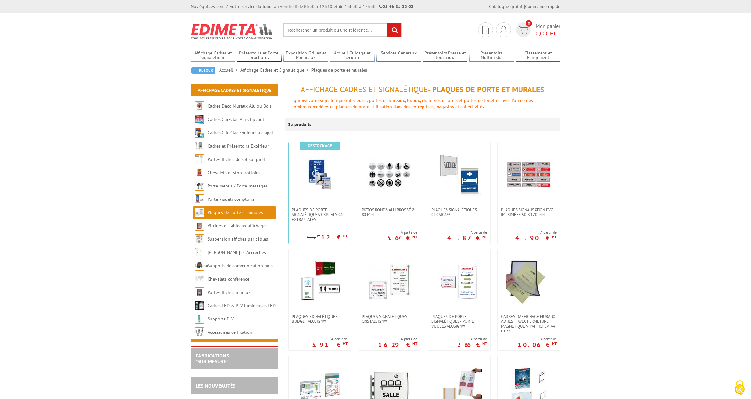 This screenshot has width=751, height=399. I want to click on img: Accessoires de fixation, so click(200, 332).